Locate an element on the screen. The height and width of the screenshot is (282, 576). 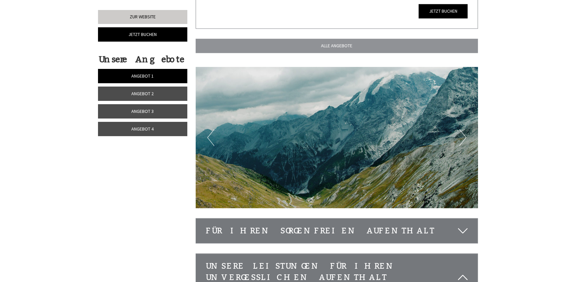
span: Angebot 2 is located at coordinates (143, 94).